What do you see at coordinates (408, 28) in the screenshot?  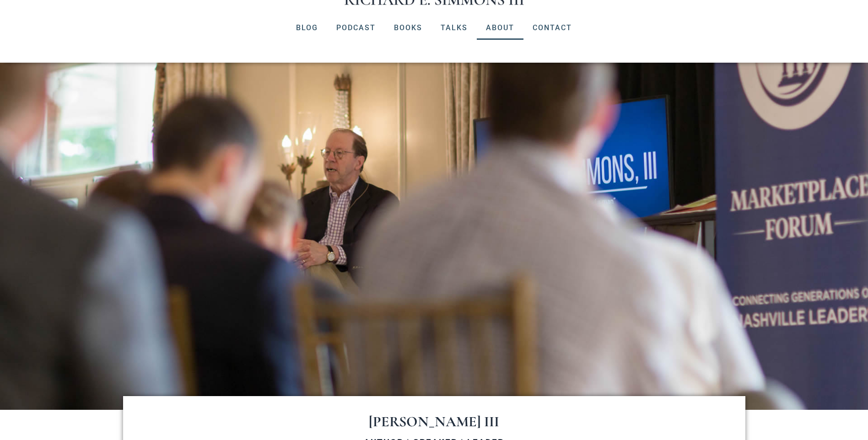 I see `a: Books` at bounding box center [408, 28].